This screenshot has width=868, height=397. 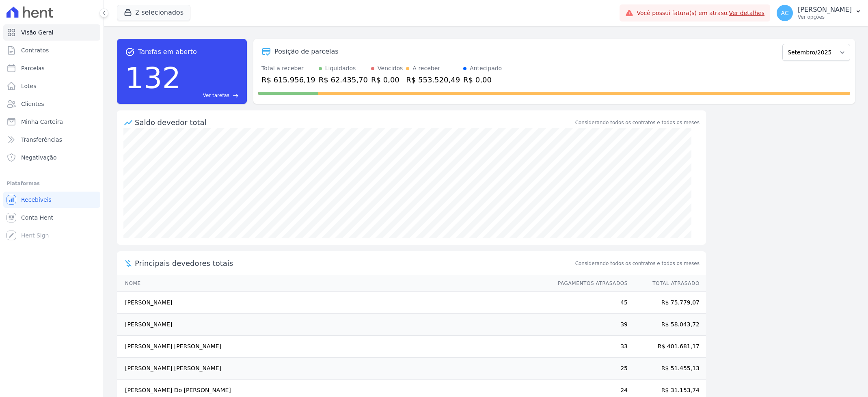 What do you see at coordinates (343, 79) in the screenshot?
I see `div: R$ 62.435,70` at bounding box center [343, 79].